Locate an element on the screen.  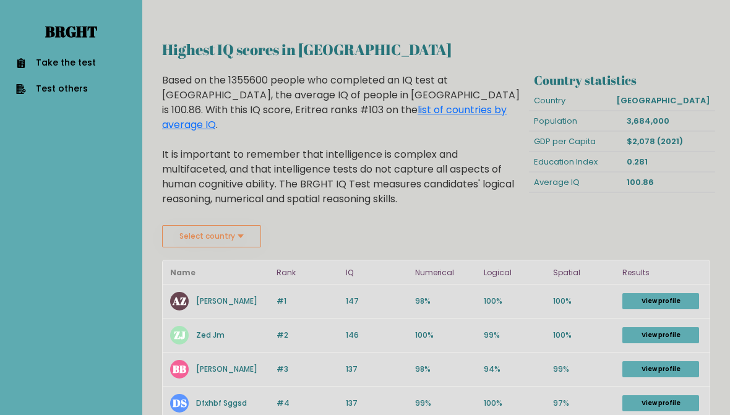
div: Country is located at coordinates (570, 101).